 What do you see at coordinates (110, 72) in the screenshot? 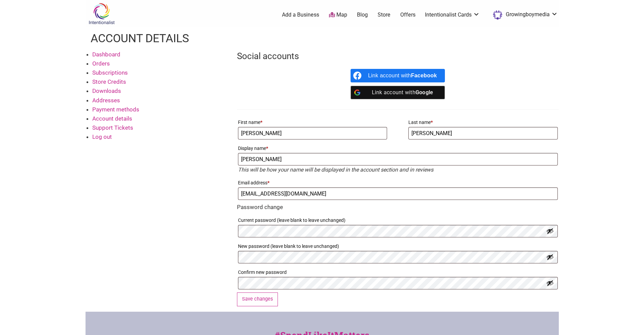
I see `a: Subscriptions` at bounding box center [110, 72].